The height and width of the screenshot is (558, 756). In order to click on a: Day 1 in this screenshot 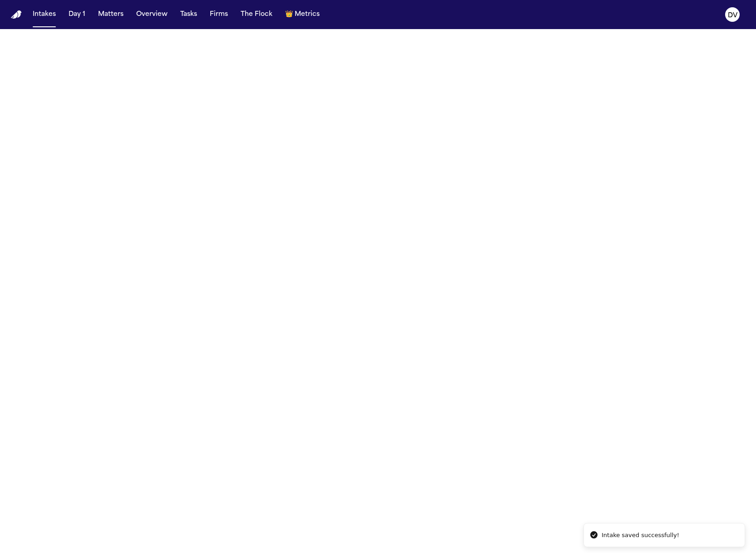, I will do `click(77, 15)`.